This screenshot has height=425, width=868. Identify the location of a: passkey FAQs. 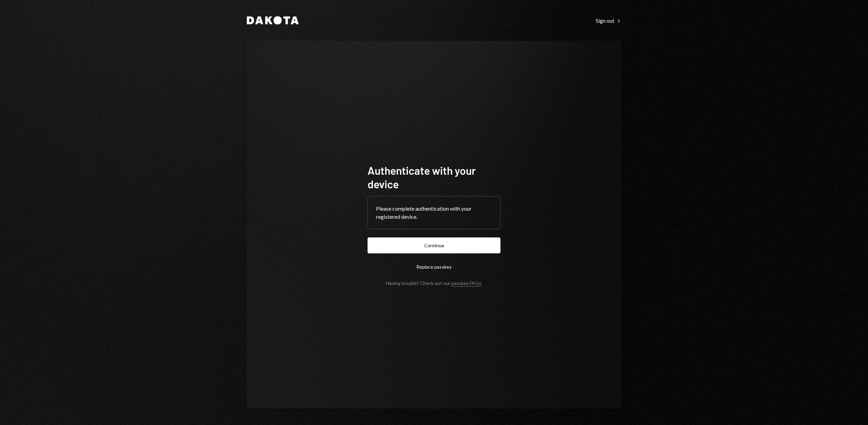
(466, 283).